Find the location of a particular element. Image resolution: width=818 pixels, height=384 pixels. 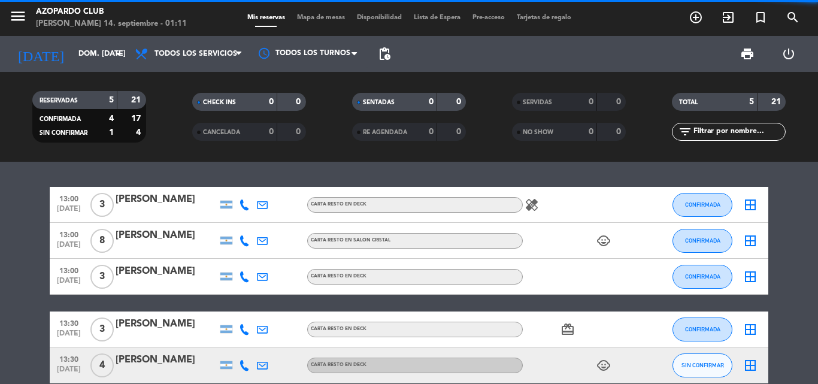

span: Mis reservas is located at coordinates (266, 17).